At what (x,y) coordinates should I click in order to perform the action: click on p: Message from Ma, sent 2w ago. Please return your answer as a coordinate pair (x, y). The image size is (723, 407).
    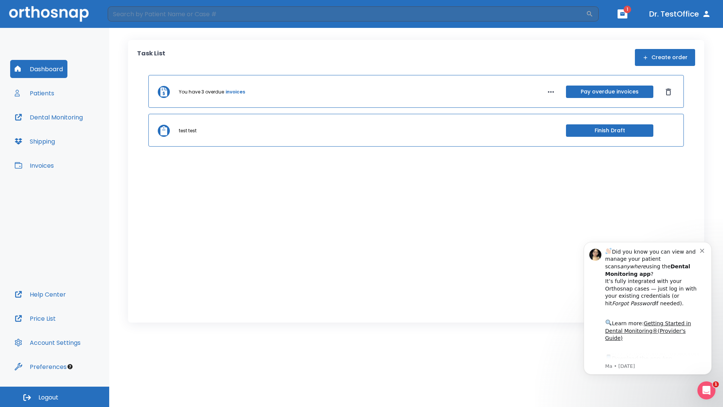
    Looking at the image, I should click on (80, 136).